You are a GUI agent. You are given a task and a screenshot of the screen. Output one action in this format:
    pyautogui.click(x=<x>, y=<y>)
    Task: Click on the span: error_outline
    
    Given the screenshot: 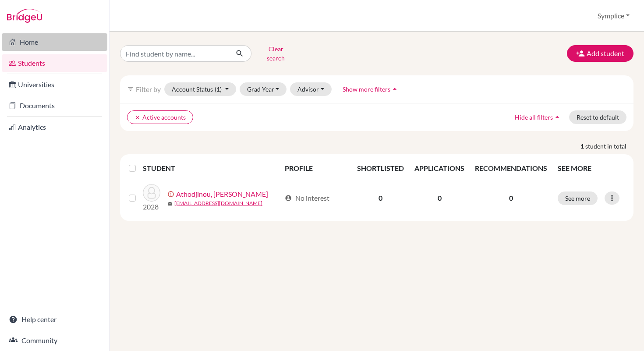 What is the action you would take?
    pyautogui.click(x=172, y=194)
    